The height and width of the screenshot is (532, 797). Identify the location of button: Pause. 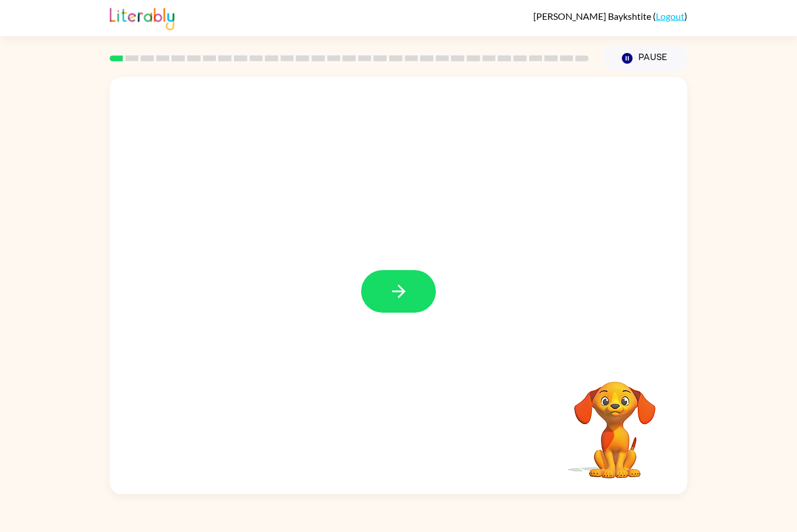
(645, 59).